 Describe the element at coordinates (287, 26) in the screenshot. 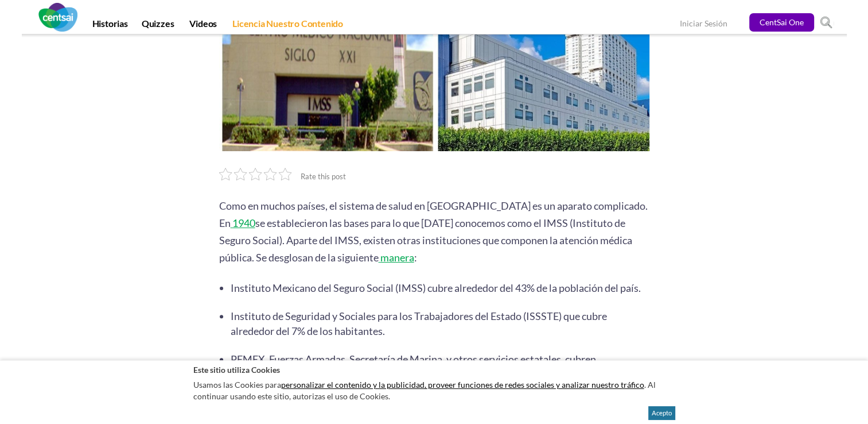

I see `a: Licencia Nuestro Contenido` at that location.